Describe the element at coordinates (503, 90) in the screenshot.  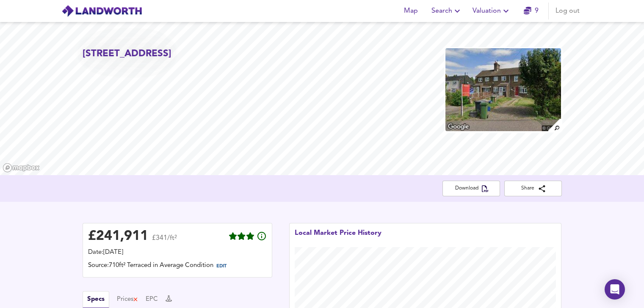
I see `img: property` at that location.